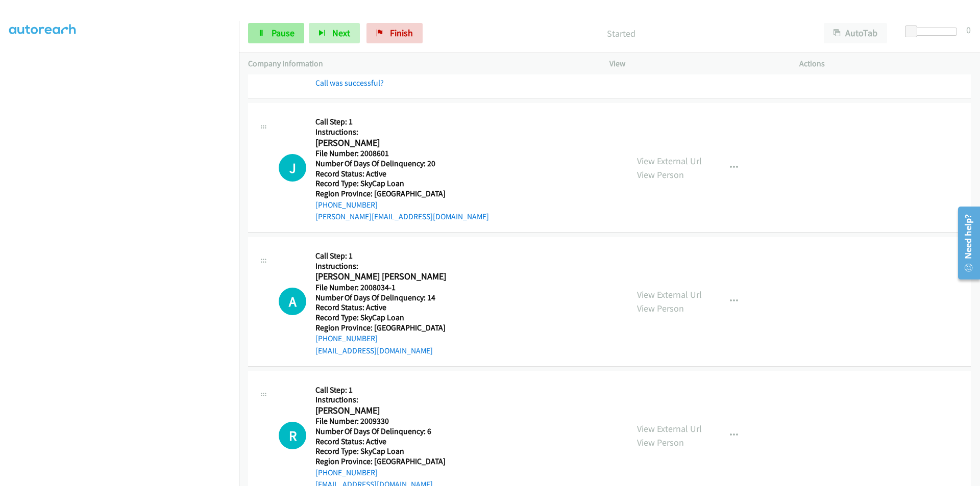 The width and height of the screenshot is (980, 486). Describe the element at coordinates (695, 64) in the screenshot. I see `p: View` at that location.